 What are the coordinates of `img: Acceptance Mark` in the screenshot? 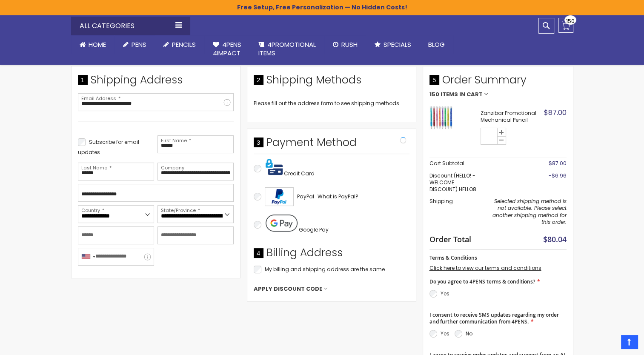 It's located at (279, 196).